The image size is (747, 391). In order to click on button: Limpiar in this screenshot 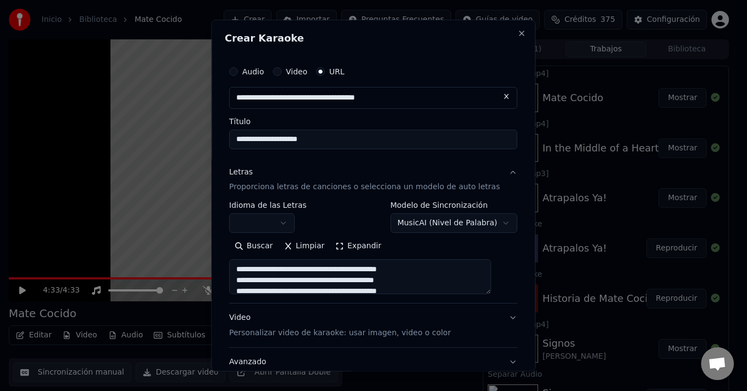, I will do `click(304, 247)`.